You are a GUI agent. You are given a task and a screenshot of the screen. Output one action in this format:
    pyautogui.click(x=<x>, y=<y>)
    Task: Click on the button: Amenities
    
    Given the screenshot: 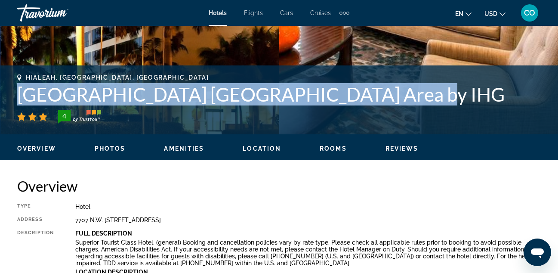 What is the action you would take?
    pyautogui.click(x=184, y=148)
    